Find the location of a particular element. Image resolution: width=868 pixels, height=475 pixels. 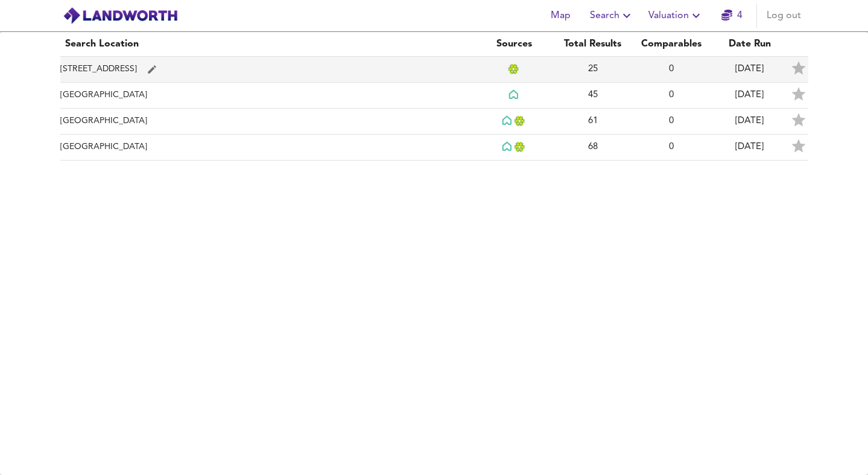

div: Date Run is located at coordinates (750, 44).